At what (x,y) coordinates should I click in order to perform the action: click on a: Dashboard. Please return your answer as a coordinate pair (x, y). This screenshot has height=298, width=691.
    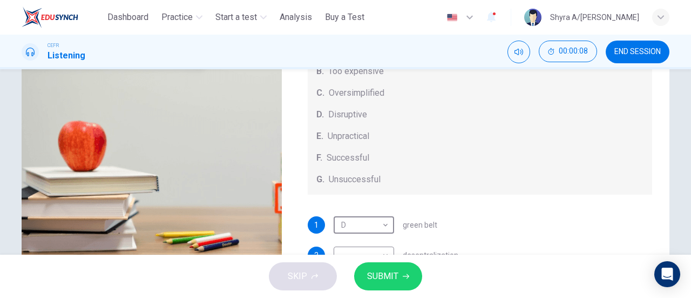
    Looking at the image, I should click on (128, 17).